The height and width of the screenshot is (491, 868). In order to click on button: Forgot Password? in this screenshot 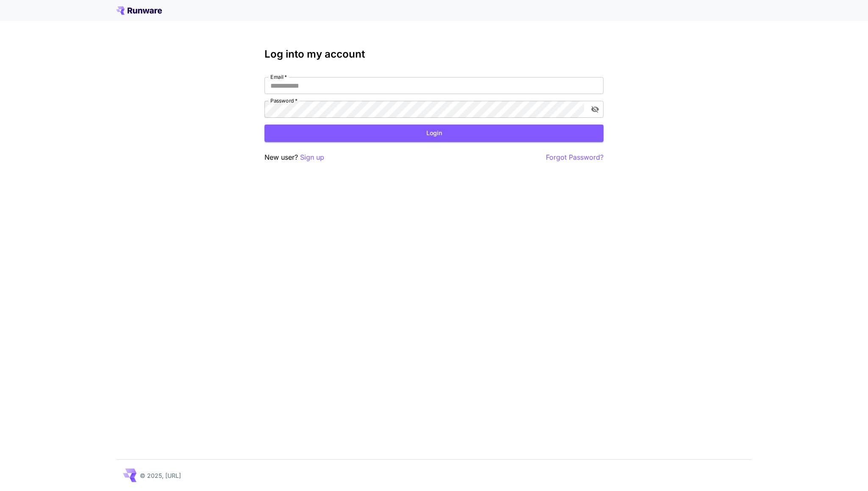, I will do `click(575, 157)`.